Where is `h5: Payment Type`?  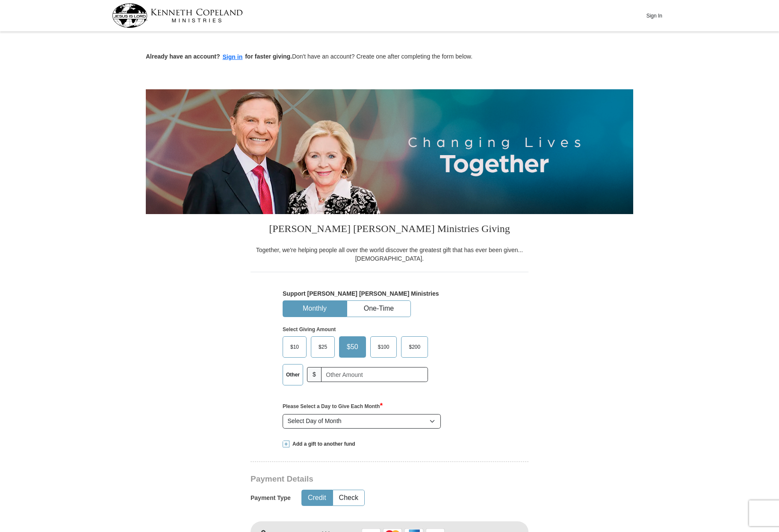
h5: Payment Type is located at coordinates (271, 498).